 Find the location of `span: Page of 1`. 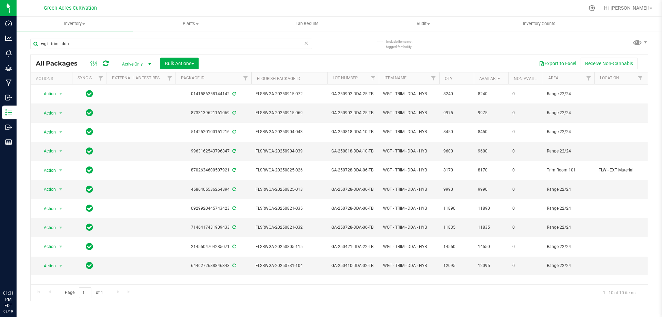

span: Page of 1 is located at coordinates (84, 292).